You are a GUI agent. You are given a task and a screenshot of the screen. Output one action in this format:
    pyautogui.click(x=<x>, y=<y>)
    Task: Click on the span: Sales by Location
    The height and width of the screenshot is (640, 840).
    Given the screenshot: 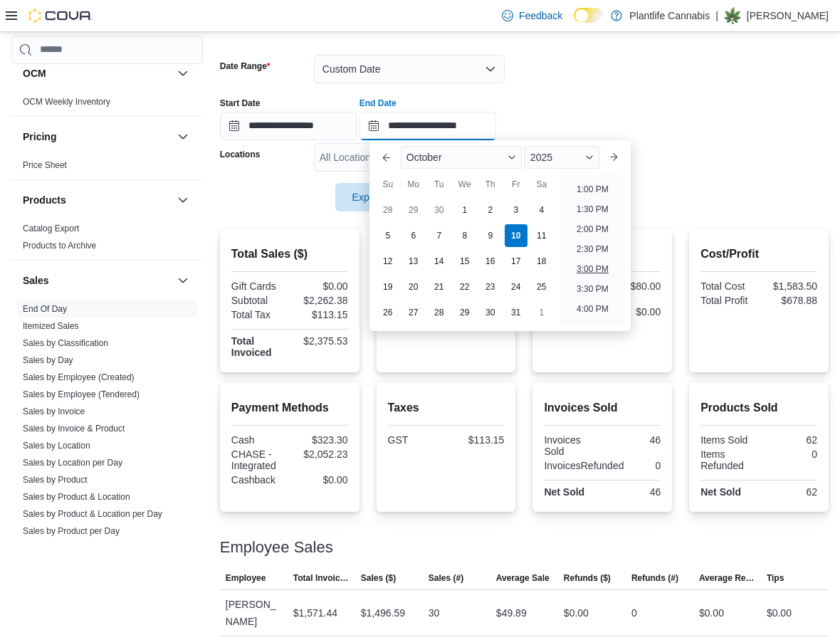 What is the action you would take?
    pyautogui.click(x=56, y=446)
    